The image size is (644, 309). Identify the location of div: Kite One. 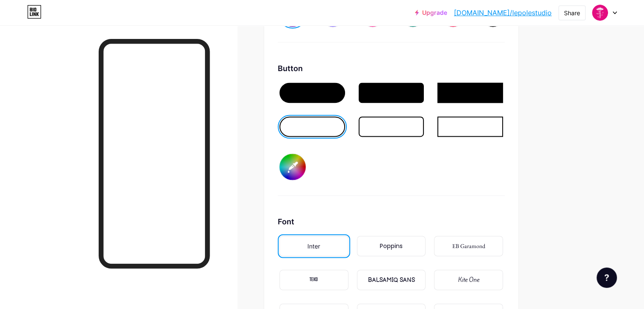
(468, 280).